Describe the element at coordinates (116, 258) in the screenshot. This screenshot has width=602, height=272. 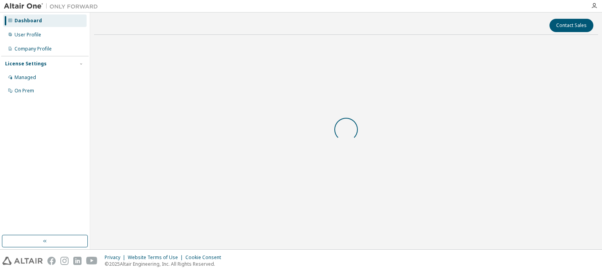
I see `div: Privacy` at that location.